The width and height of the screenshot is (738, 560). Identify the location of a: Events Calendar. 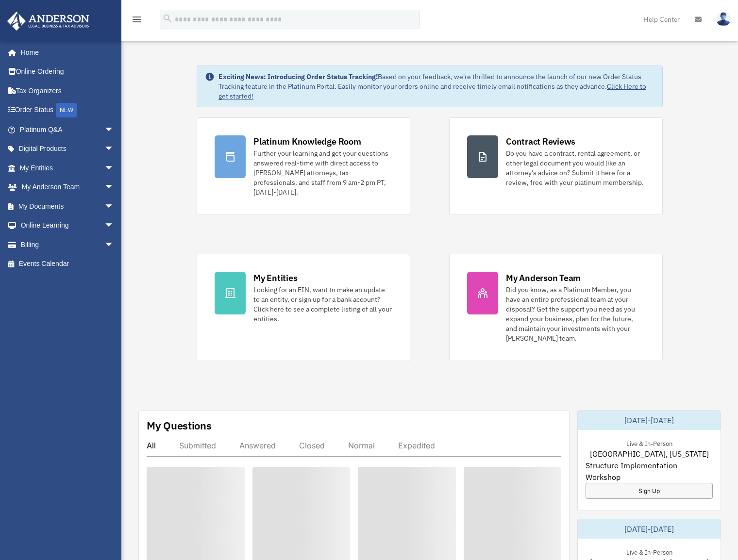
(67, 264).